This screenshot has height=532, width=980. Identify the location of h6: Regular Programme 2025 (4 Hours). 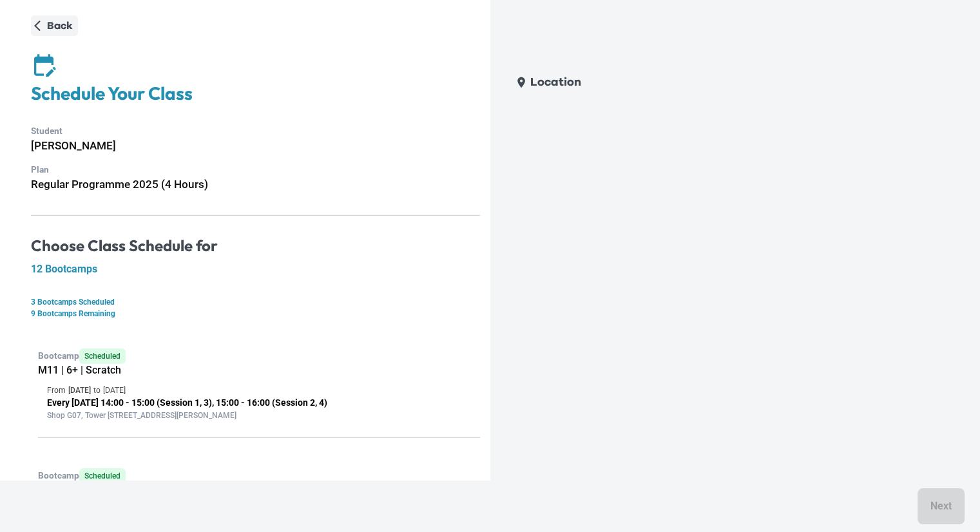
(255, 184).